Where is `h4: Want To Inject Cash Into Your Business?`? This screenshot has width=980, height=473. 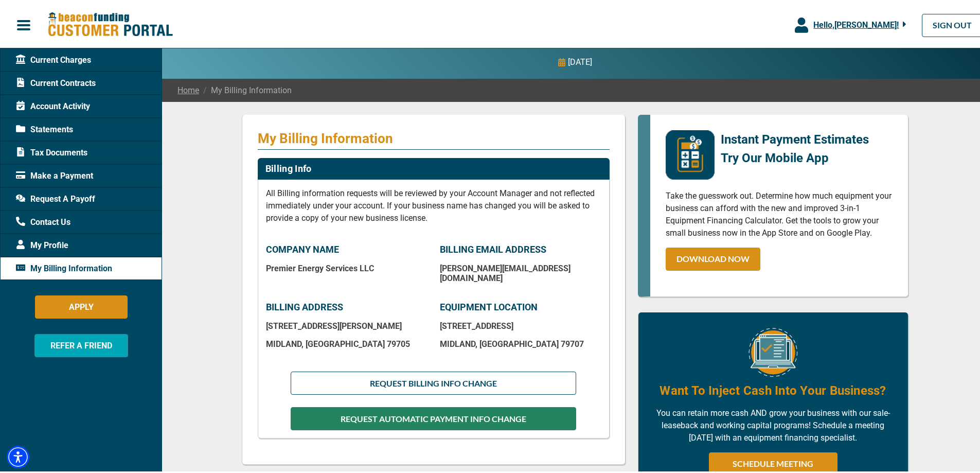
h4: Want To Inject Cash Into Your Business? is located at coordinates (773, 389).